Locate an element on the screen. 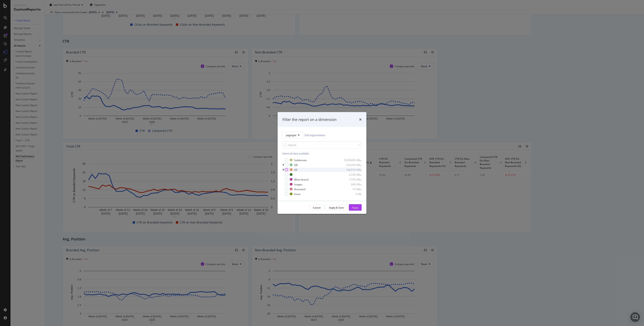 The image size is (644, 326). div: GB is located at coordinates (296, 165).